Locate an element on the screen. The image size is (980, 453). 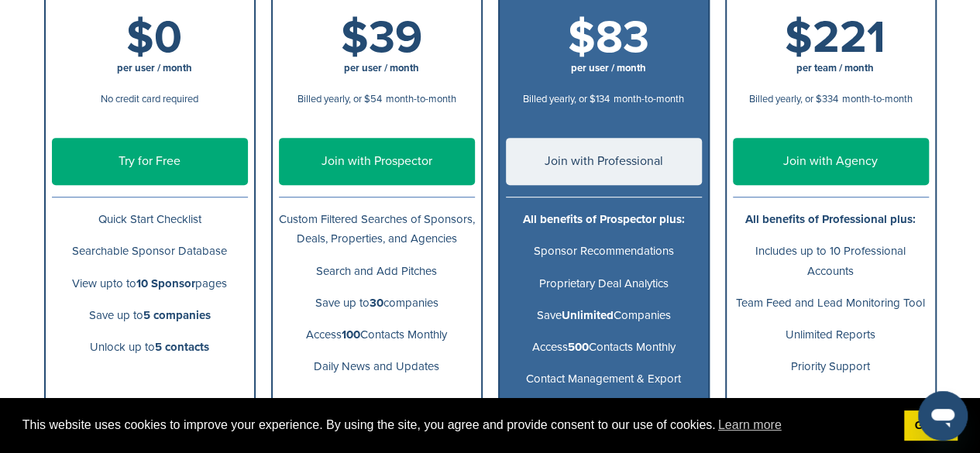
p: View upto to pages is located at coordinates (149, 283).